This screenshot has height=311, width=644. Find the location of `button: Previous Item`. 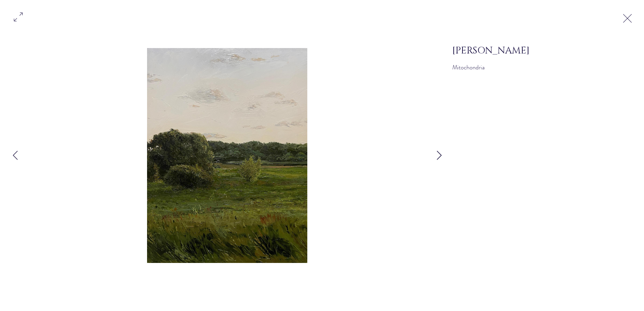

button: Previous Item is located at coordinates (15, 156).